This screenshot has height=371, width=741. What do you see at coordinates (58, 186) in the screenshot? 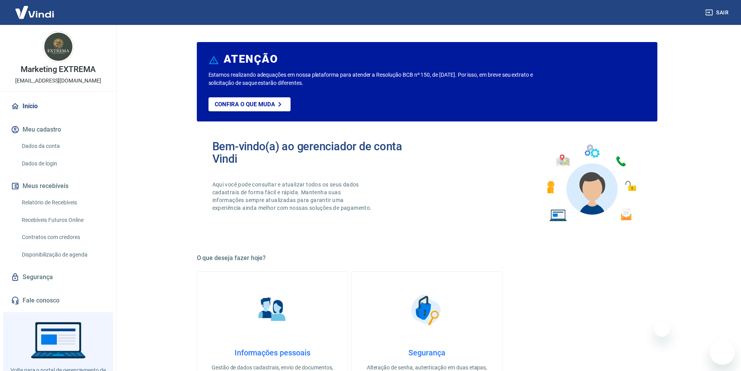
I see `button: Meus recebíveis` at bounding box center [58, 186].